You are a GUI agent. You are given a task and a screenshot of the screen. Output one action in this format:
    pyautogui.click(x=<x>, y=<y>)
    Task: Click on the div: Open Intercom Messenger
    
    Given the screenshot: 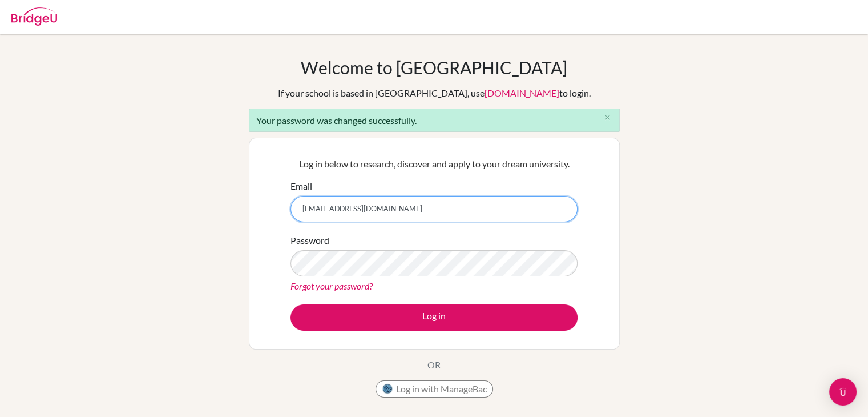 What is the action you would take?
    pyautogui.click(x=843, y=392)
    